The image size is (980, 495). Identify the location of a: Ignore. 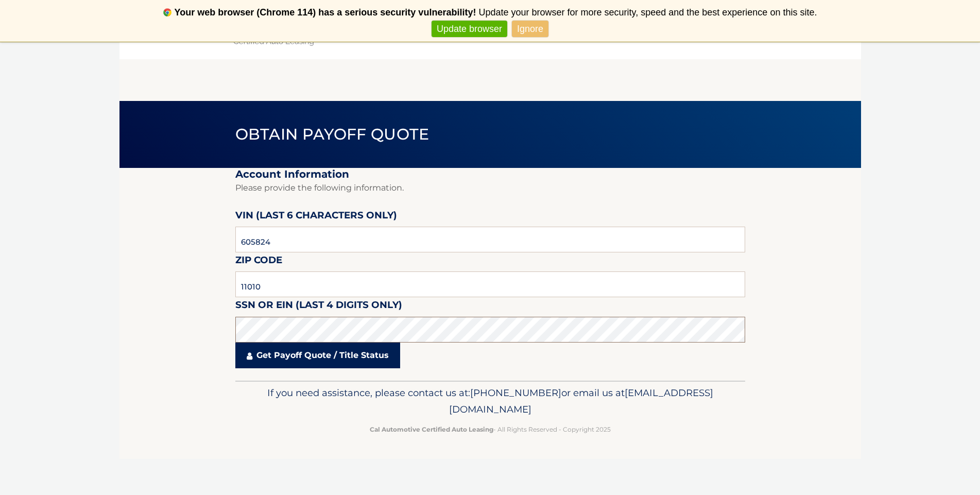
(530, 29).